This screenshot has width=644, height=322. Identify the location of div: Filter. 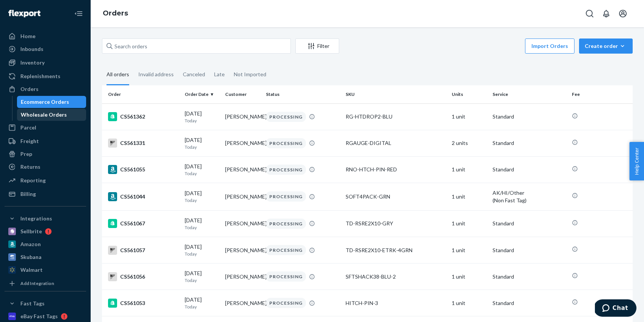
(317, 46).